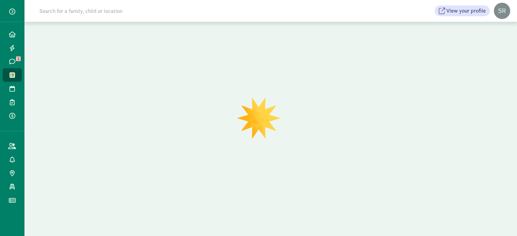 This screenshot has height=236, width=517. I want to click on a: 1, so click(12, 62).